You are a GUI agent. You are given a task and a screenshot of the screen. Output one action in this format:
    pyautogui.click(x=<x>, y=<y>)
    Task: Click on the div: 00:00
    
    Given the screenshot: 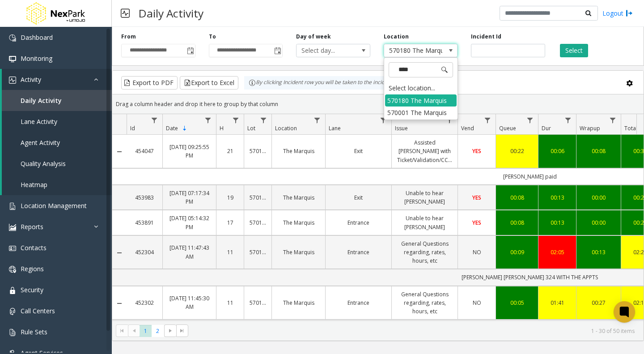 What is the action you would take?
    pyautogui.click(x=599, y=222)
    